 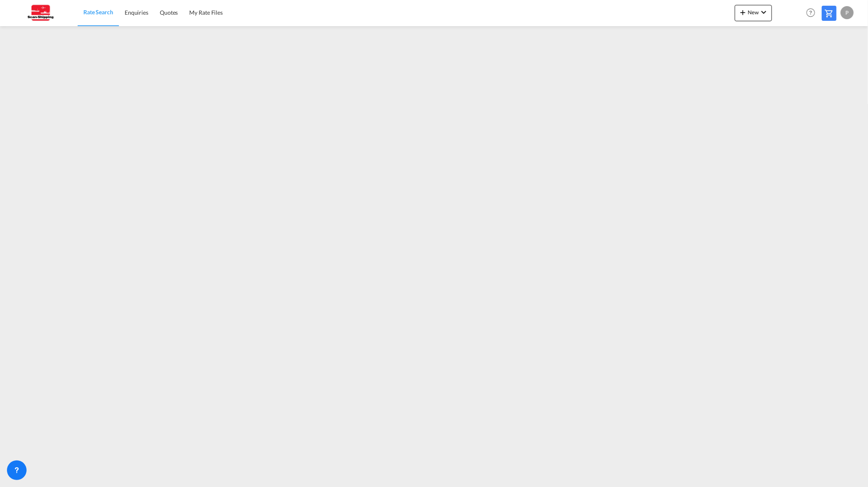 I want to click on img: 123b615026f311ee80dabbd30bc9e10f.jpg, so click(x=40, y=13).